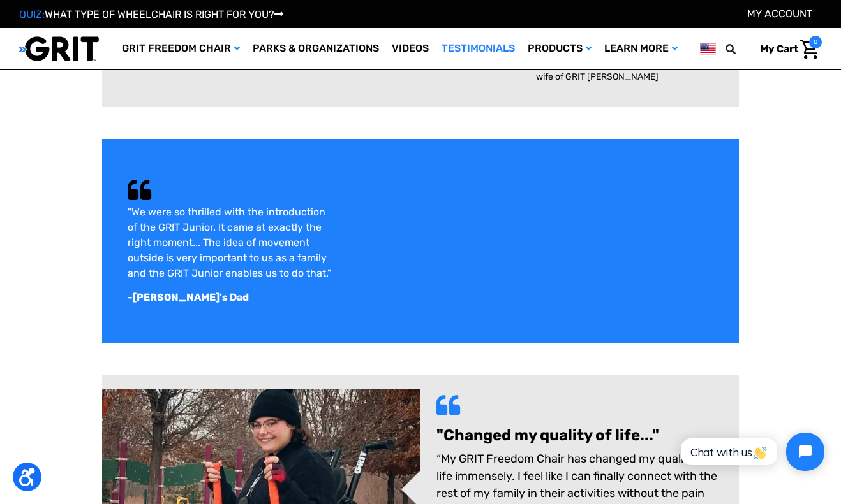  Describe the element at coordinates (786, 49) in the screenshot. I see `a: Cart with 0 items` at that location.